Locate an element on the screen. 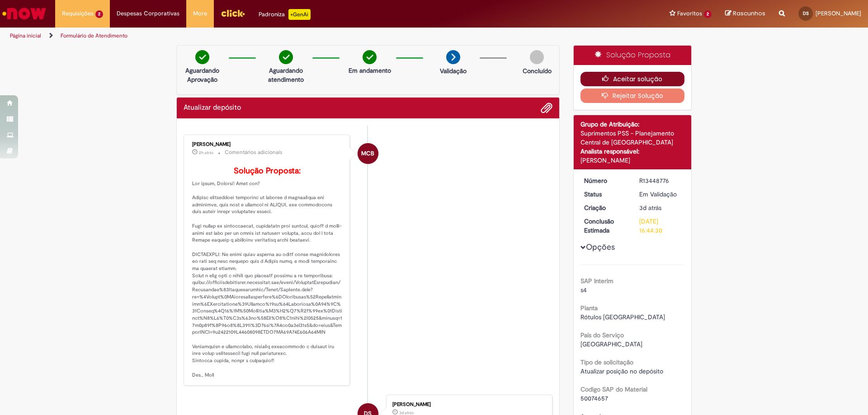  b: SAP Interim is located at coordinates (597, 281).